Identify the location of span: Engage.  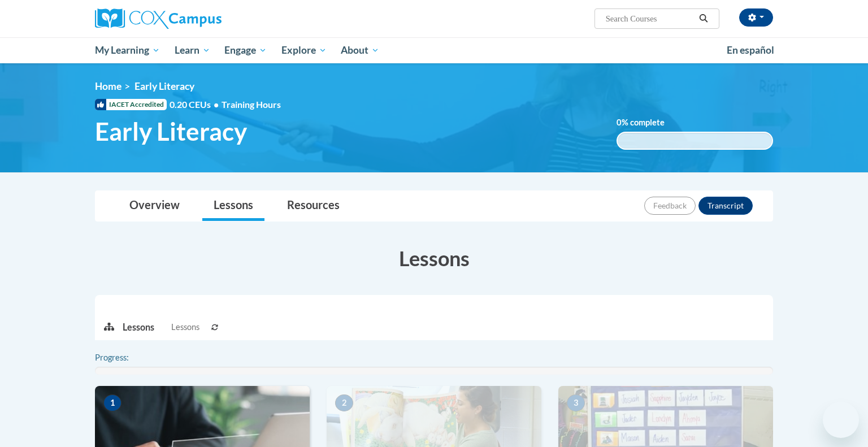
(245, 50).